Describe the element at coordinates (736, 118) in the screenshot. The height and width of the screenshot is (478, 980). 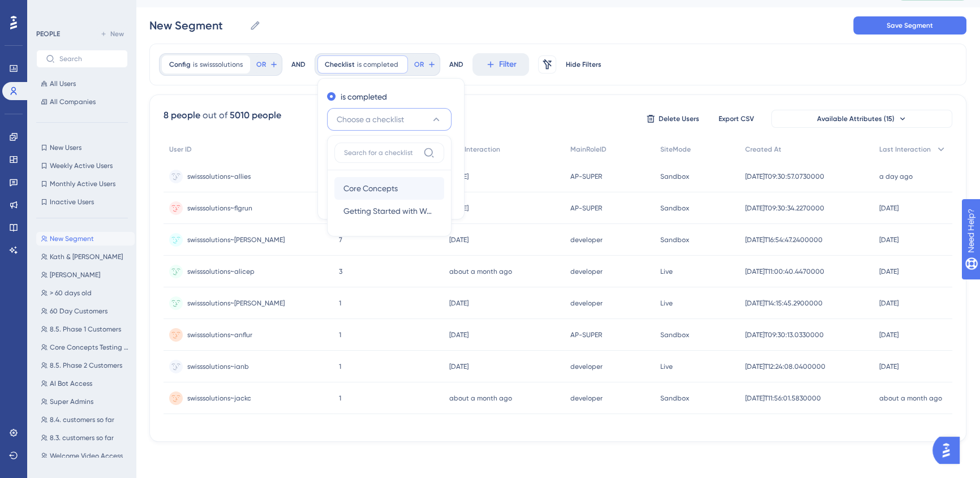
I see `span: Export CSV` at that location.